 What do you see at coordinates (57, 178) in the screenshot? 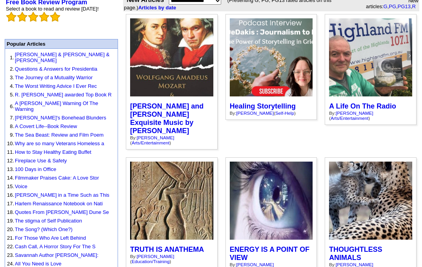
I see `a: Filmmaker Praises Cake: A Love Stor` at bounding box center [57, 178].